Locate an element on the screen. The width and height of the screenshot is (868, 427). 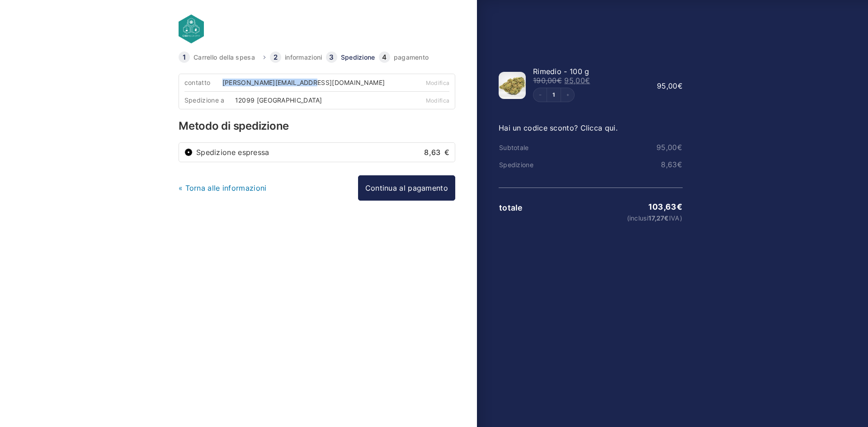
font: 103,63 is located at coordinates (663, 206).